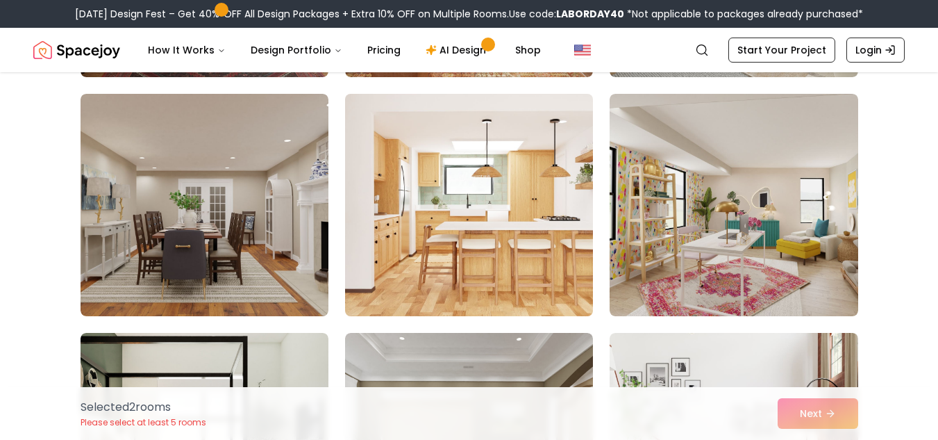 The width and height of the screenshot is (938, 440). I want to click on a: Pricing, so click(384, 50).